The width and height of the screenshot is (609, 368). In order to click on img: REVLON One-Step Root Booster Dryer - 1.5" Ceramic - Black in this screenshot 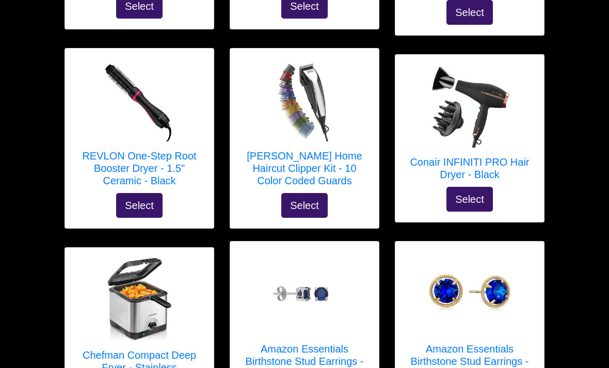, I will do `click(139, 100)`.